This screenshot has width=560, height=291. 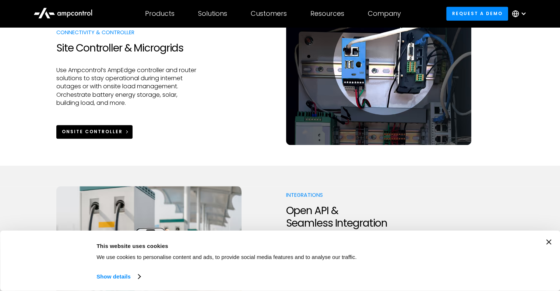 What do you see at coordinates (127, 32) in the screenshot?
I see `p: Connectivity & Controller` at bounding box center [127, 32].